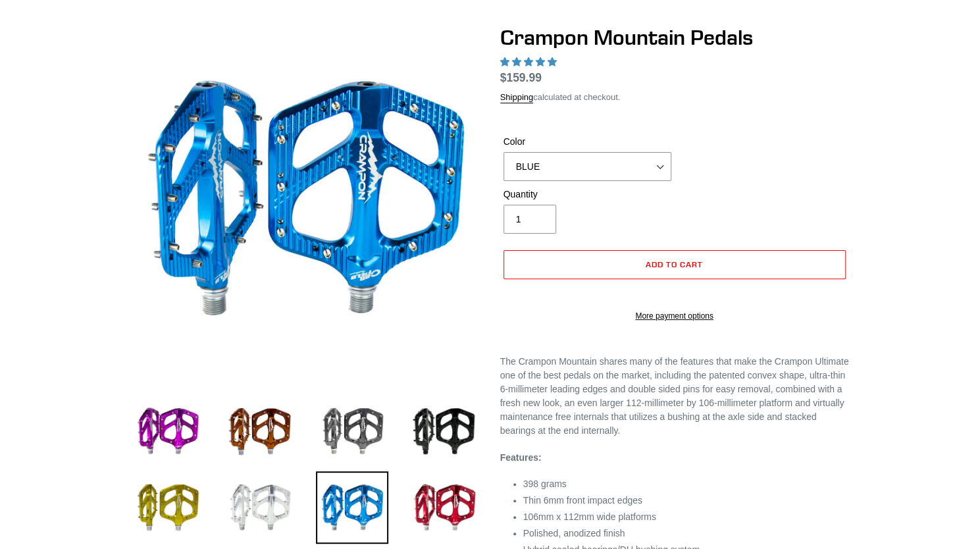 The image size is (980, 549). What do you see at coordinates (168, 431) in the screenshot?
I see `img: Load image into Gallery viewer, purple` at bounding box center [168, 431].